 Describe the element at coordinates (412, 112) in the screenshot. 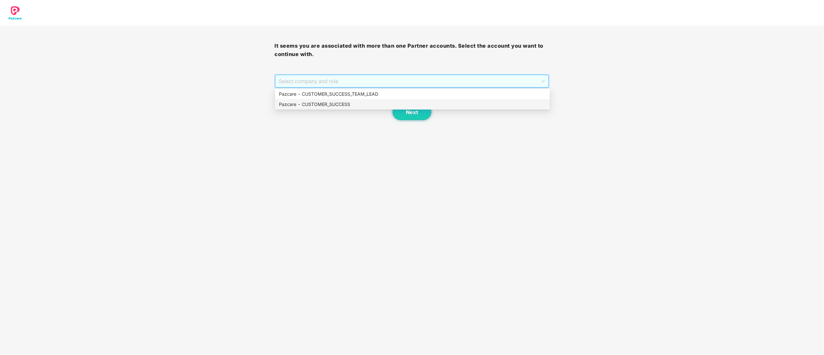

I see `span: Next` at that location.